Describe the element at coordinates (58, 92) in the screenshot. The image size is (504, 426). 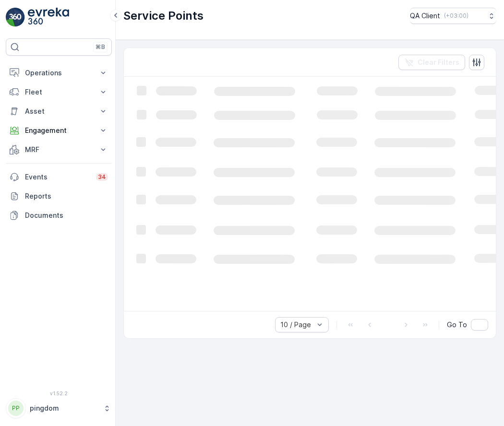
I see `button: Fleet` at that location.